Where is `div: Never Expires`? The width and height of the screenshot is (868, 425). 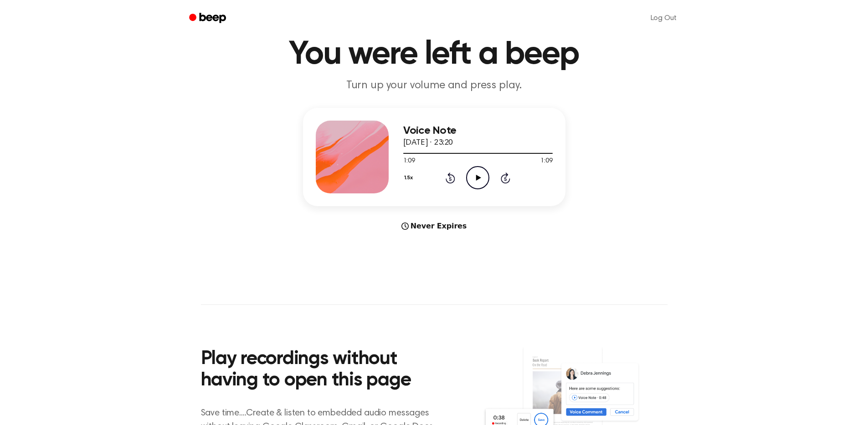
div: Never Expires is located at coordinates (434, 226).